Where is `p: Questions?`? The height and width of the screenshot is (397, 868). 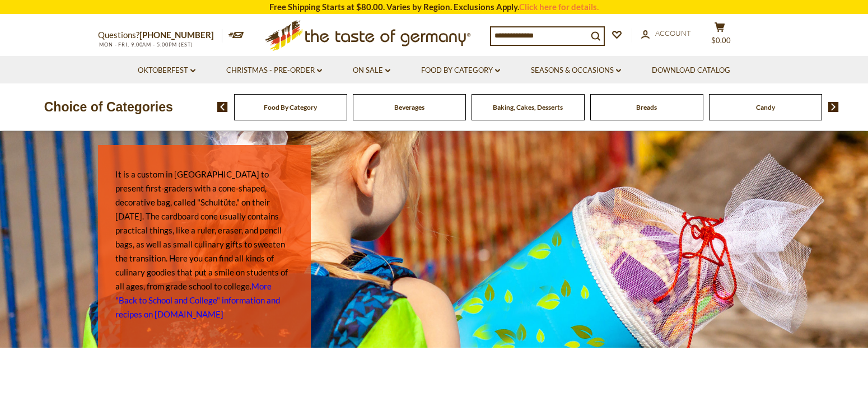
p: Questions? is located at coordinates (160, 35).